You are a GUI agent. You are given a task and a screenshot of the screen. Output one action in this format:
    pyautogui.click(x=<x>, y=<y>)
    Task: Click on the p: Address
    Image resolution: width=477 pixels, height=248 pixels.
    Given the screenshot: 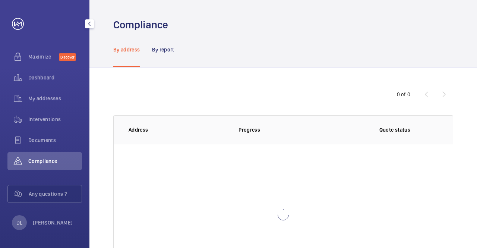 What is the action you would take?
    pyautogui.click(x=177, y=130)
    